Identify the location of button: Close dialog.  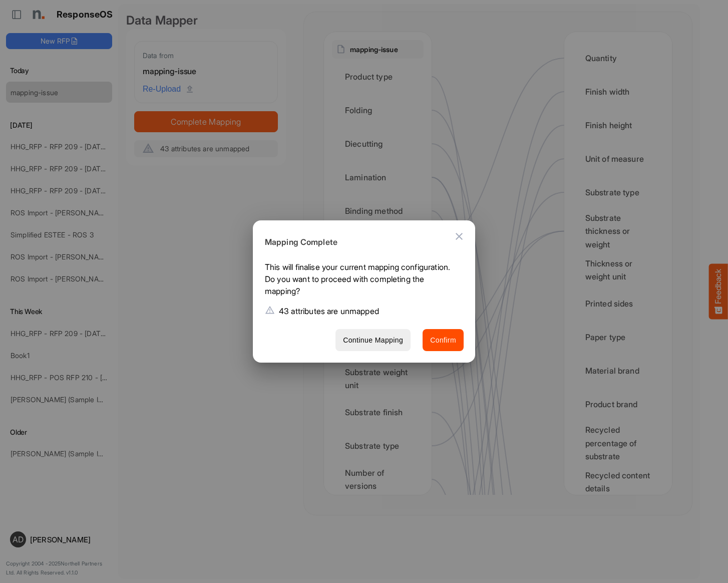
(459, 236).